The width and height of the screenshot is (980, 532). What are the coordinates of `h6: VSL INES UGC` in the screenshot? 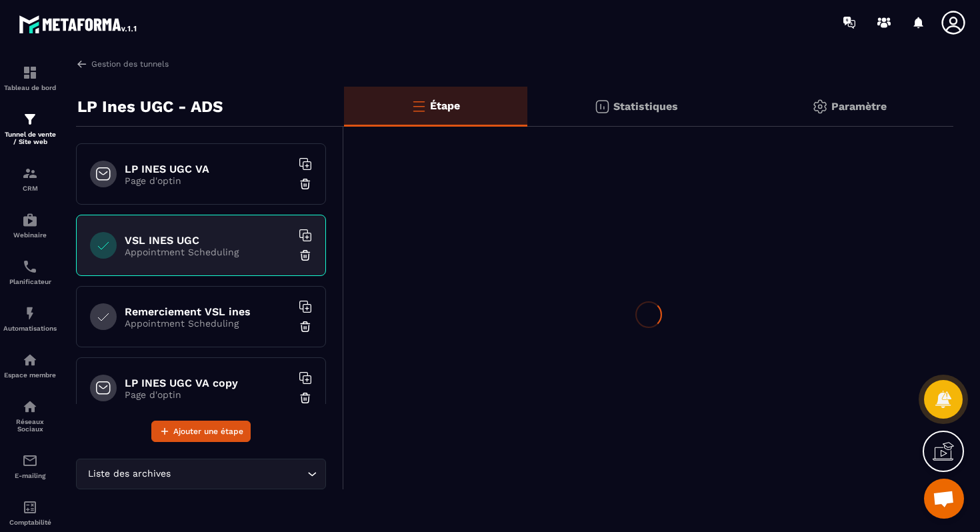 It's located at (208, 240).